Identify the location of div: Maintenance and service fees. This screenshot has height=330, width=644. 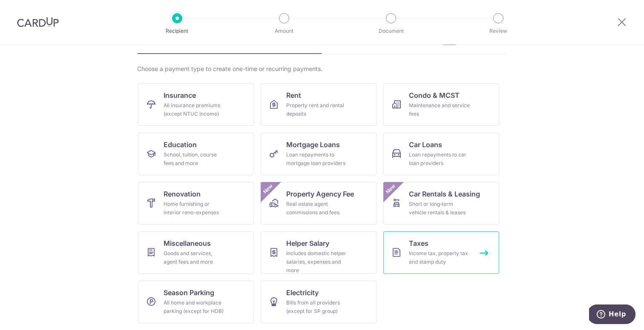
(440, 110).